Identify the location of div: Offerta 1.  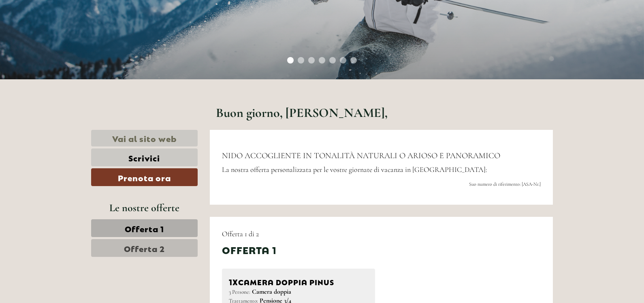
(249, 250).